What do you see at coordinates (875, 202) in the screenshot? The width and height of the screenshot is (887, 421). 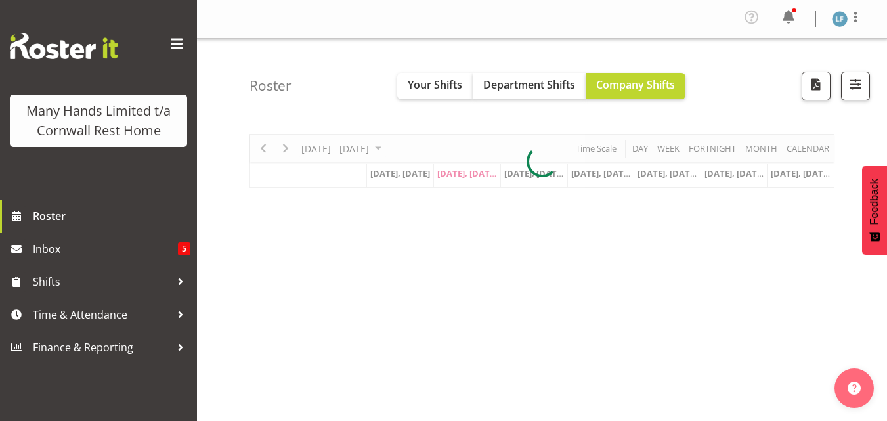 I see `span: Feedback` at bounding box center [875, 202].